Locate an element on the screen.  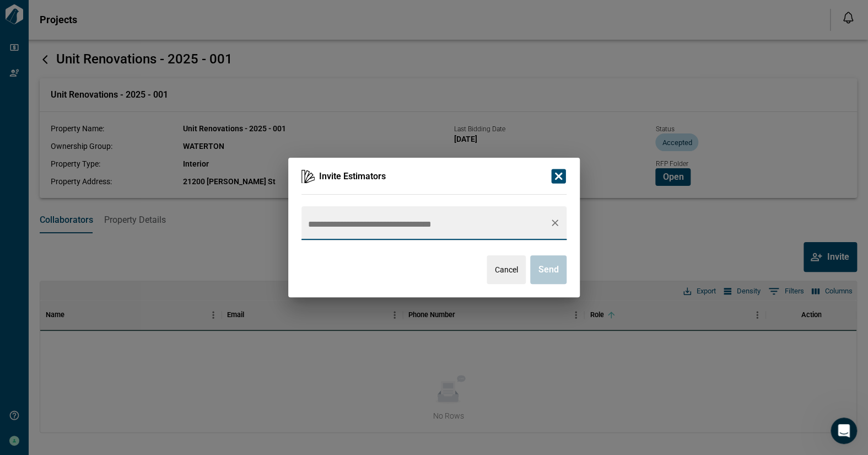
span: Invite Estimators is located at coordinates (432, 176).